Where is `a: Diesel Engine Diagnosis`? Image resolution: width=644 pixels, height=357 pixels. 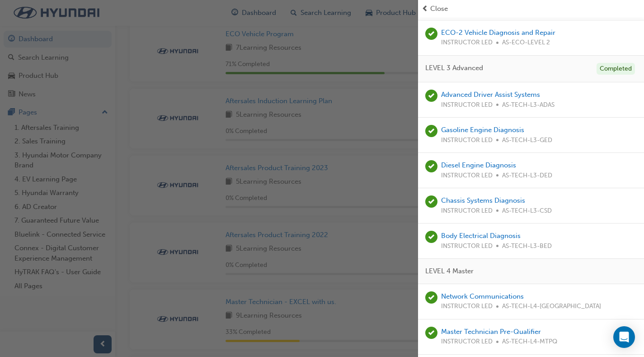
a: Diesel Engine Diagnosis is located at coordinates (479, 165).